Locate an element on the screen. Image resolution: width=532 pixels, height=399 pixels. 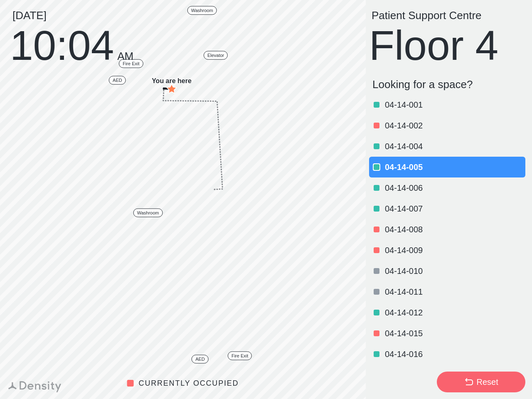
p: 04 - 14 - 002 is located at coordinates (454, 125).